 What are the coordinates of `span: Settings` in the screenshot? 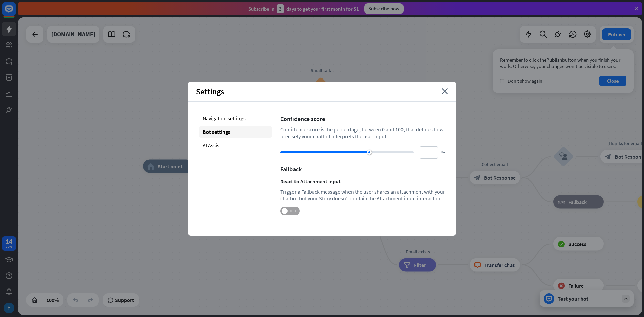 It's located at (210, 91).